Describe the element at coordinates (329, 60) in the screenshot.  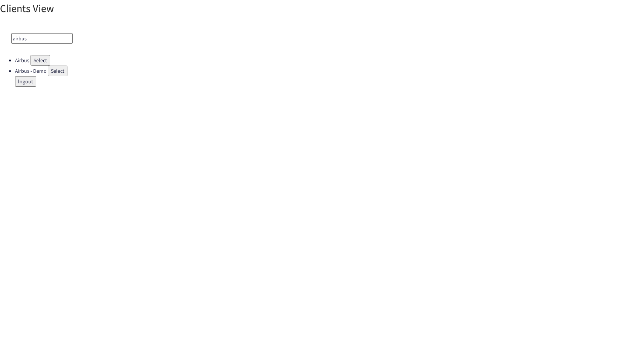
I see `li: Airbus` at that location.